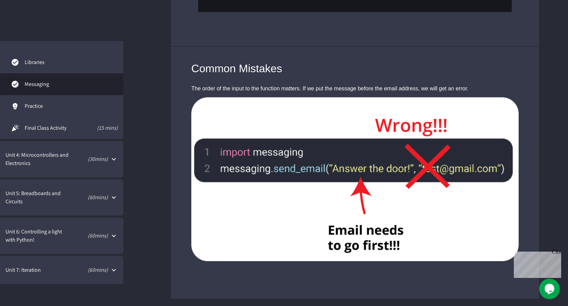 This screenshot has height=306, width=568. Describe the element at coordinates (71, 62) in the screenshot. I see `span: Libraries` at that location.